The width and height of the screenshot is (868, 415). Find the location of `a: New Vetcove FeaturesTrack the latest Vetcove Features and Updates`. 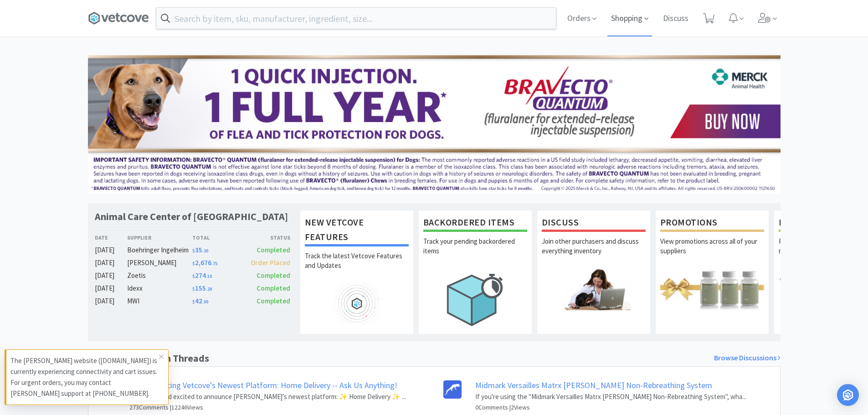

a: New Vetcove FeaturesTrack the latest Vetcove Features and Updates is located at coordinates (357, 272).